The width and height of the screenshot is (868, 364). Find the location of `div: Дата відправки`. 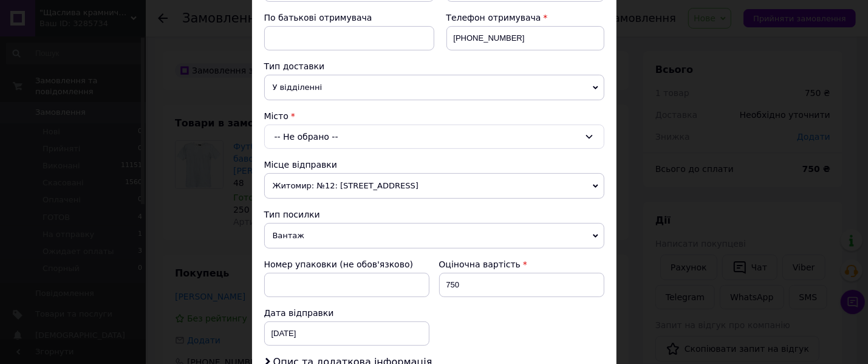

div: Дата відправки is located at coordinates (347, 313).